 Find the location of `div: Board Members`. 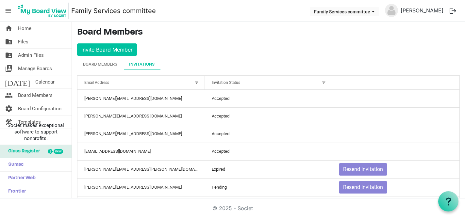

div: Board Members is located at coordinates (100, 64).